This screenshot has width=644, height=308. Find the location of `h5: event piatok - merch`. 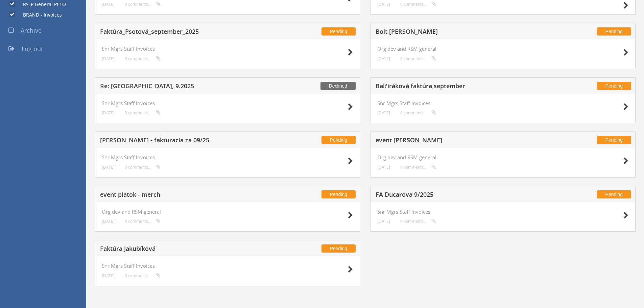

h5: event piatok - merch is located at coordinates (189, 196).